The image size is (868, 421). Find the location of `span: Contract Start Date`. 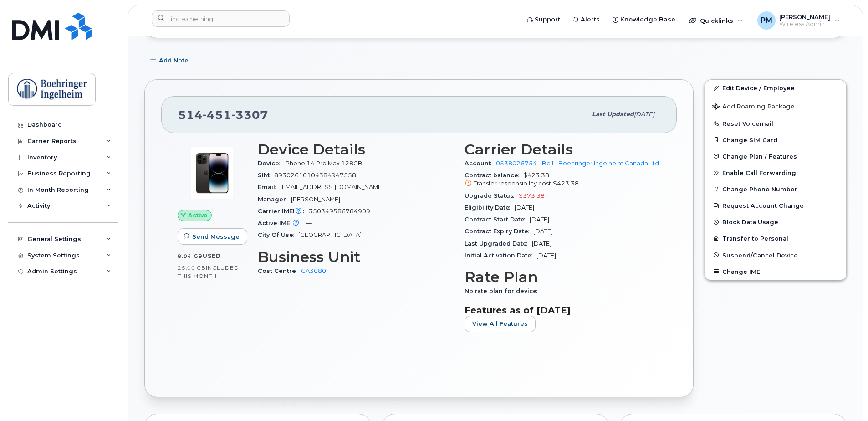

span: Contract Start Date is located at coordinates (497, 219).